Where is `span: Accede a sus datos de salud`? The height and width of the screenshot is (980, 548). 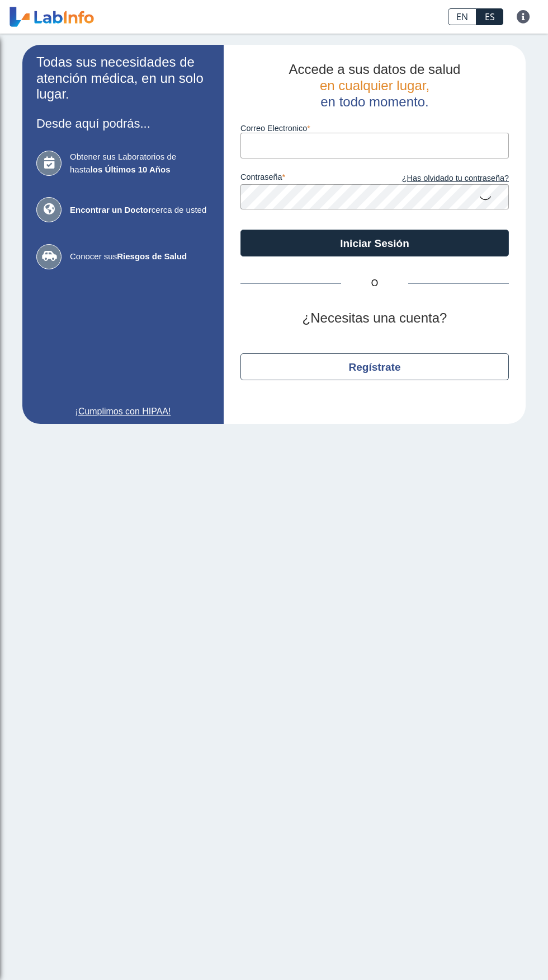
span: Accede a sus datos de salud is located at coordinates (375, 69).